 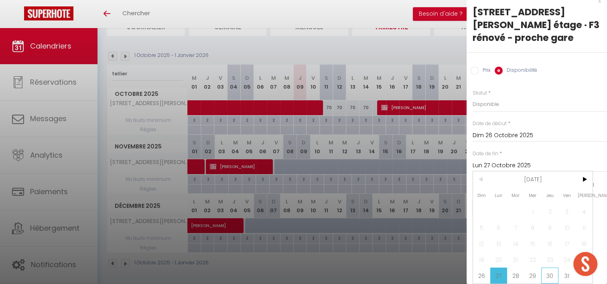 What do you see at coordinates (481, 260) in the screenshot?
I see `span: 19` at bounding box center [481, 260].